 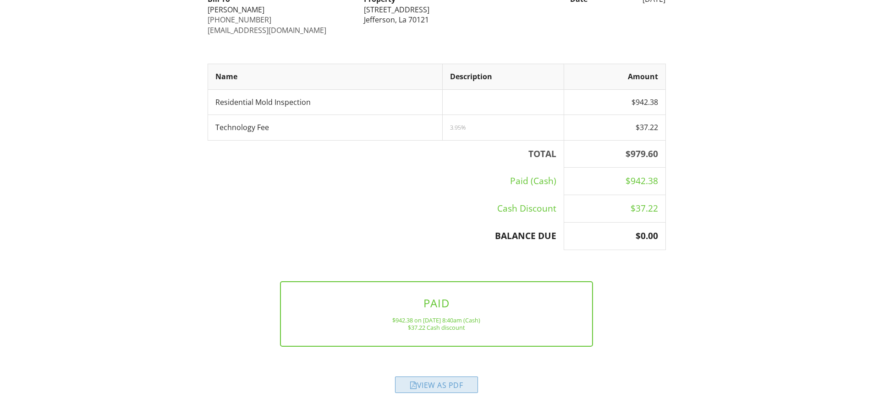 What do you see at coordinates (436, 385) in the screenshot?
I see `div: View as PDF` at bounding box center [436, 385].